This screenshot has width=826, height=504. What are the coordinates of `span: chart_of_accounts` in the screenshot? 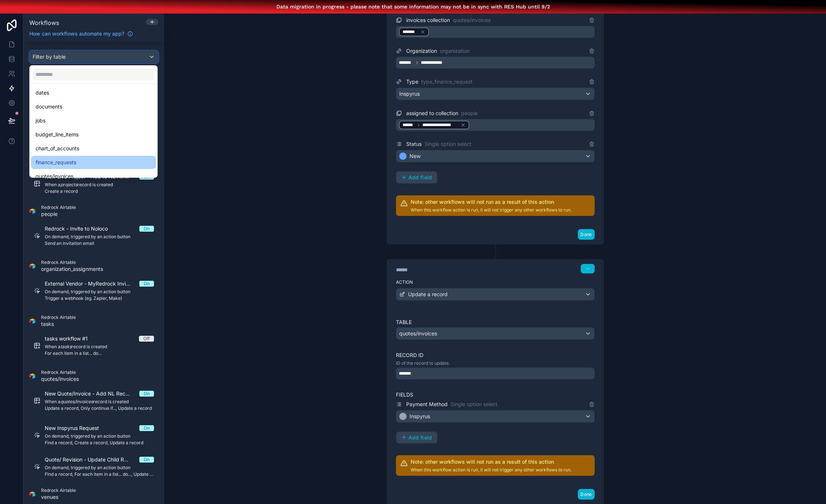 It's located at (57, 149).